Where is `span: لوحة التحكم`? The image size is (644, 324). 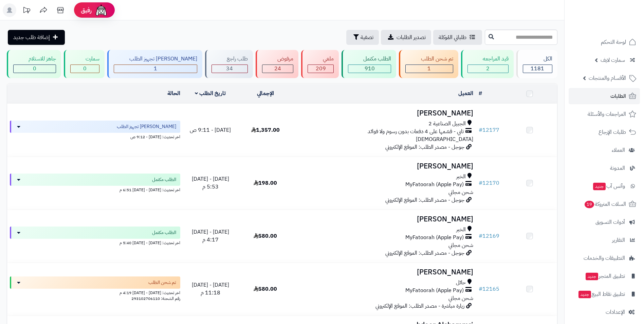
span: لوحة التحكم is located at coordinates (614, 42).